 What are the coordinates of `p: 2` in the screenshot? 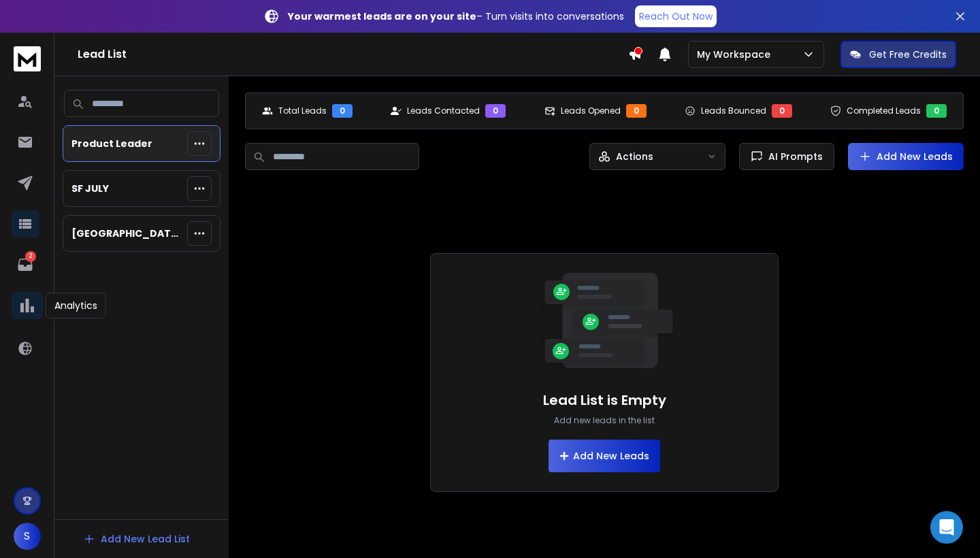 It's located at (31, 257).